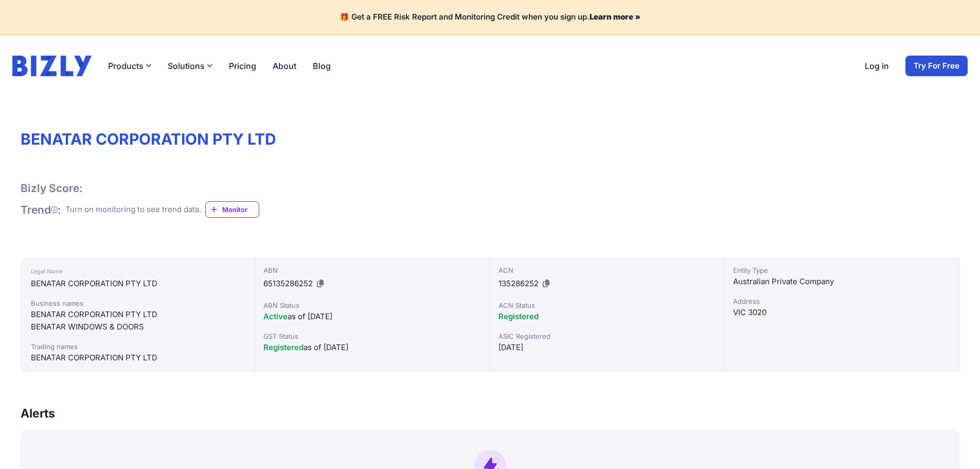 This screenshot has height=469, width=980. What do you see at coordinates (321, 66) in the screenshot?
I see `a: Blog` at bounding box center [321, 66].